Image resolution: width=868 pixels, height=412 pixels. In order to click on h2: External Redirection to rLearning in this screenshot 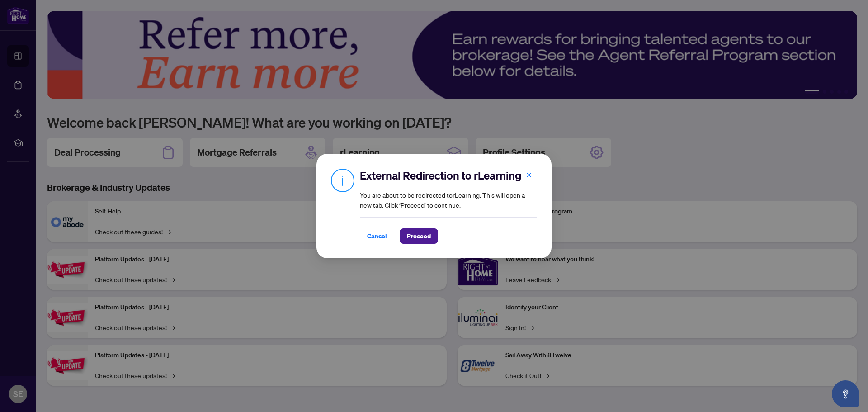, I will do `click(449, 175)`.